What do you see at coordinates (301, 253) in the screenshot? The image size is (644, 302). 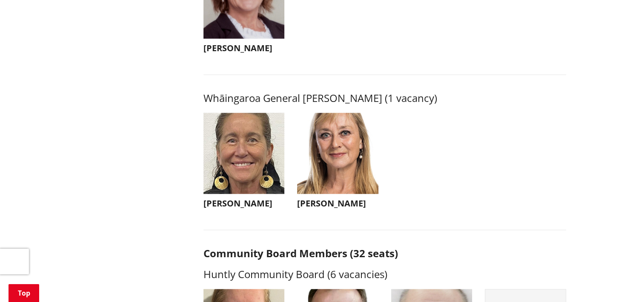 I see `strong: Community Board Members (32 seats)` at bounding box center [301, 253].